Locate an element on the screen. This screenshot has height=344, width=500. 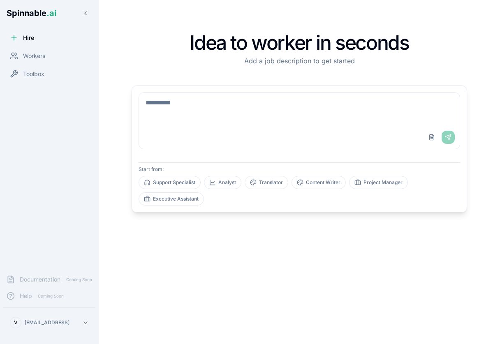
span: Help is located at coordinates (26, 296).